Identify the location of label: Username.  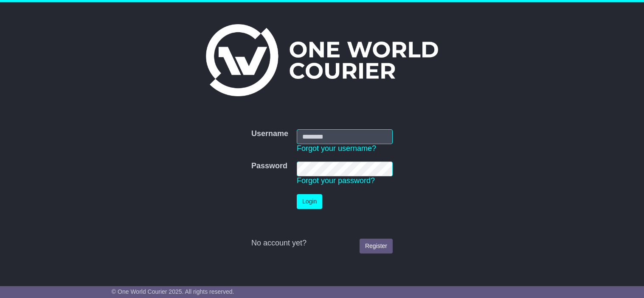
(269, 134).